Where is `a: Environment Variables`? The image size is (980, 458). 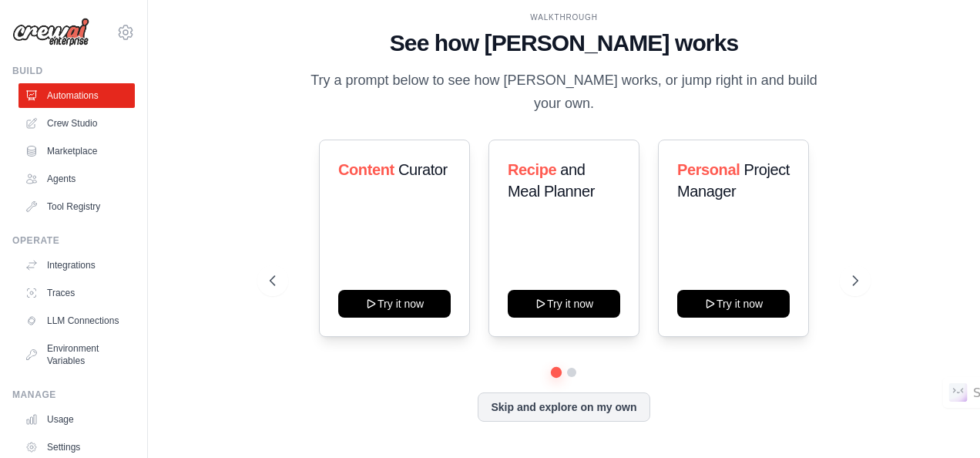
a: Environment Variables is located at coordinates (76, 355).